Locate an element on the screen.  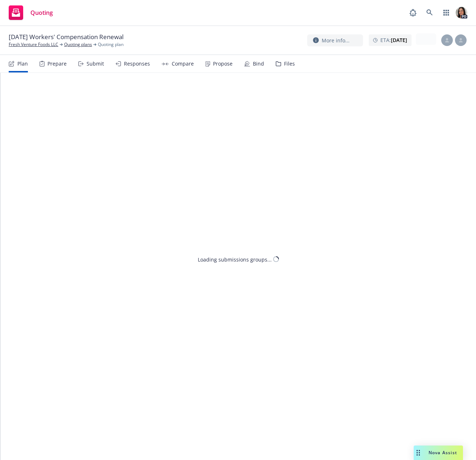
span: Quoting is located at coordinates (42, 13).